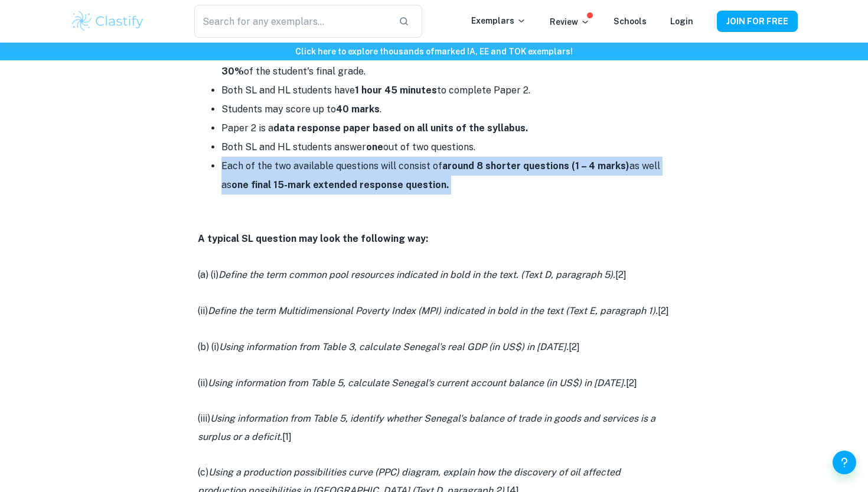 The image size is (868, 492). I want to click on p: Review, so click(570, 22).